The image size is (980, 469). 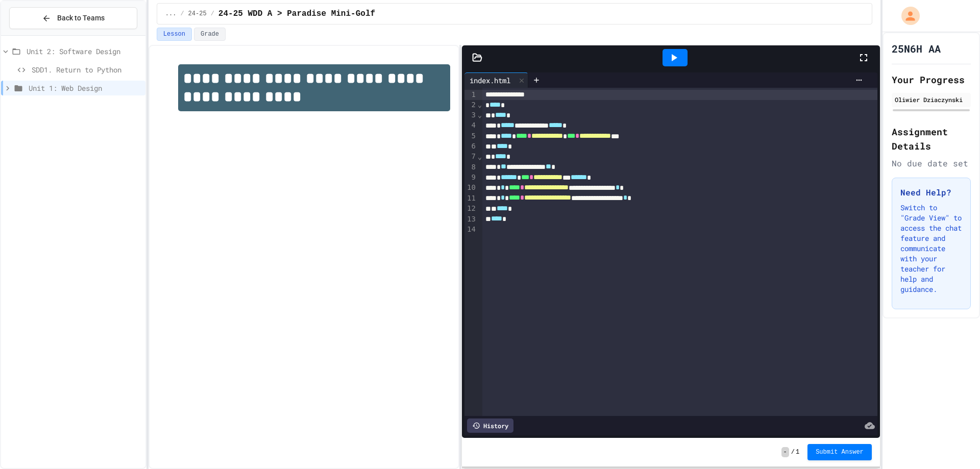 I want to click on h2: Your Progress, so click(x=931, y=80).